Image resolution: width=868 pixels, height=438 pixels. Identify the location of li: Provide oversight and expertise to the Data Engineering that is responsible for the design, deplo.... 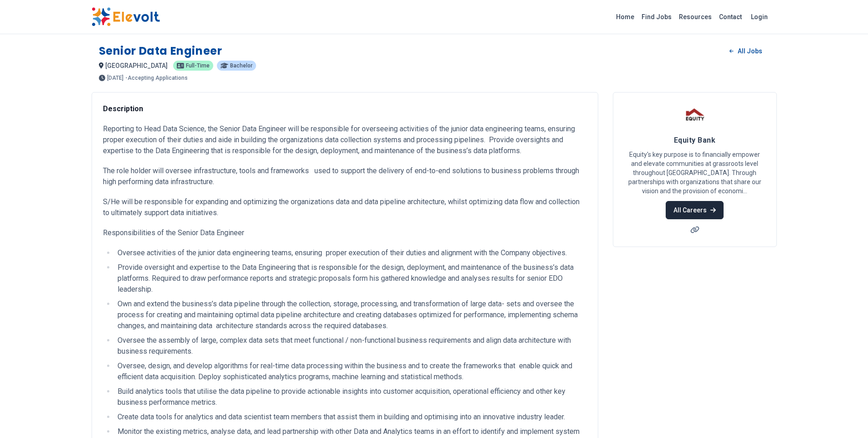
(351, 278).